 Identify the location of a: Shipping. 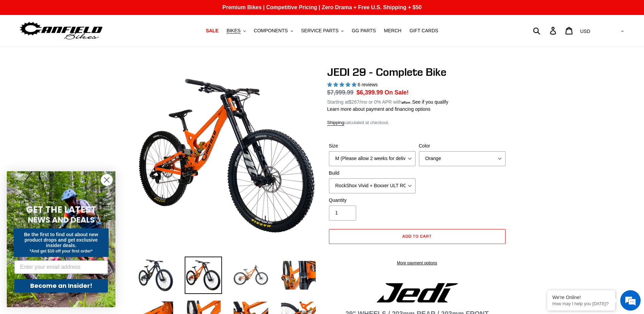
(336, 123).